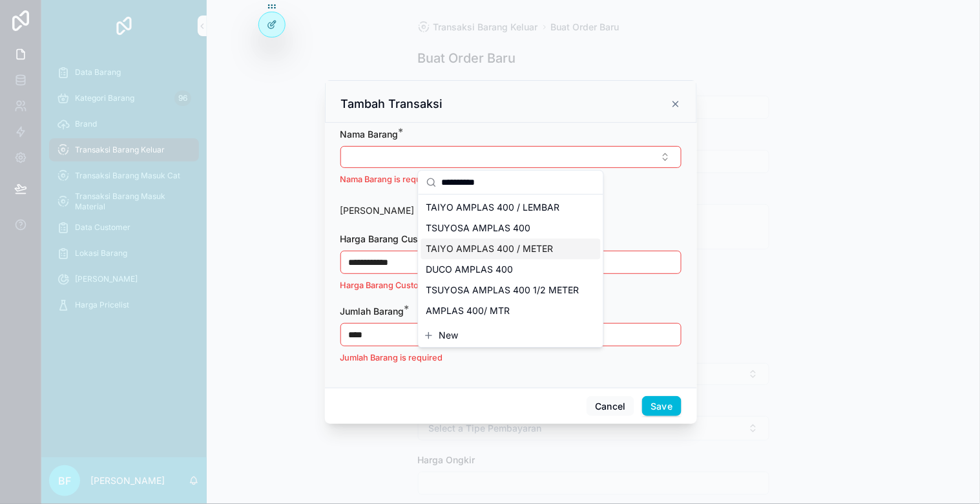  What do you see at coordinates (511, 335) in the screenshot?
I see `button: New` at bounding box center [511, 335].